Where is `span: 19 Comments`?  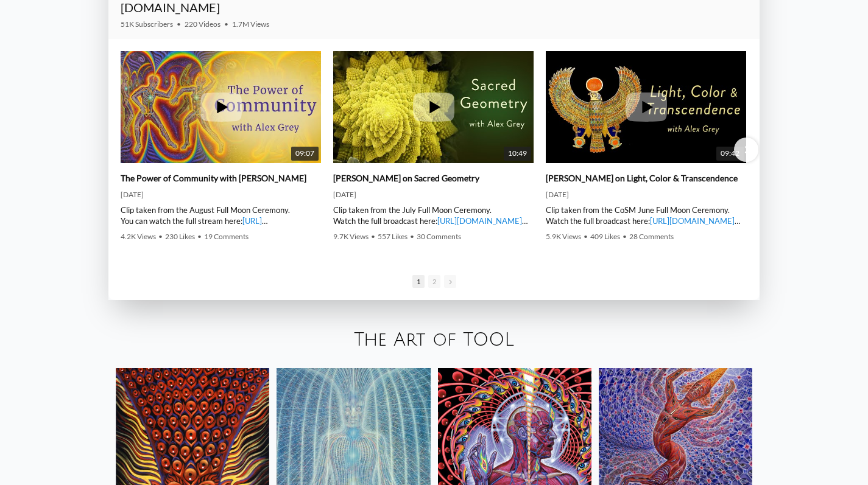
span: 19 Comments is located at coordinates (226, 236).